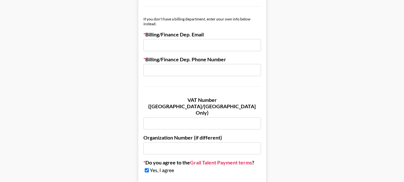 Image resolution: width=404 pixels, height=182 pixels. What do you see at coordinates (221, 163) in the screenshot?
I see `a: Grail Talent Payment terms` at bounding box center [221, 163].